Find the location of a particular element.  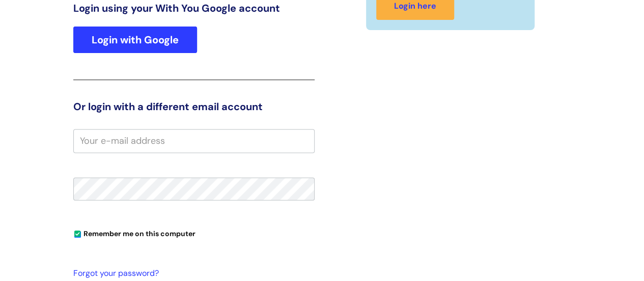

input: Your e-mail address is located at coordinates (194, 141).